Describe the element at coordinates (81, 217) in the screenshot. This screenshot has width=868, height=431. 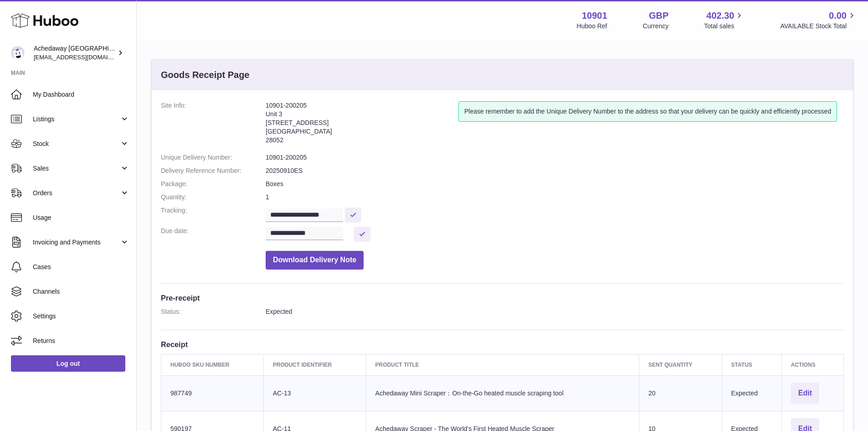
I see `span: Usage` at that location.